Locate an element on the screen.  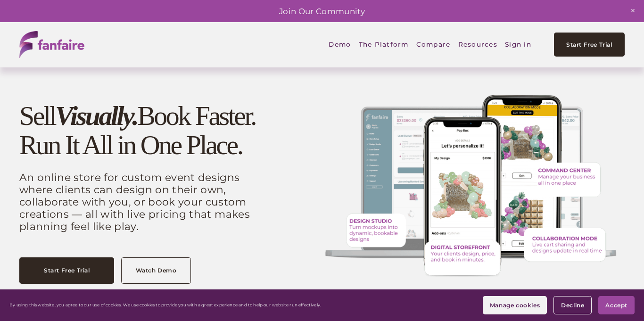
button: Decline is located at coordinates (572, 305).